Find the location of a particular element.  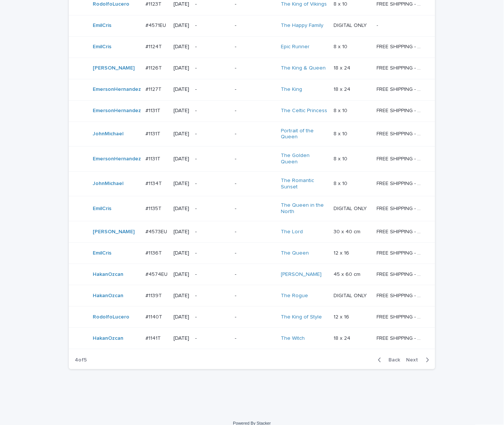

p: #1135T is located at coordinates (154, 208).